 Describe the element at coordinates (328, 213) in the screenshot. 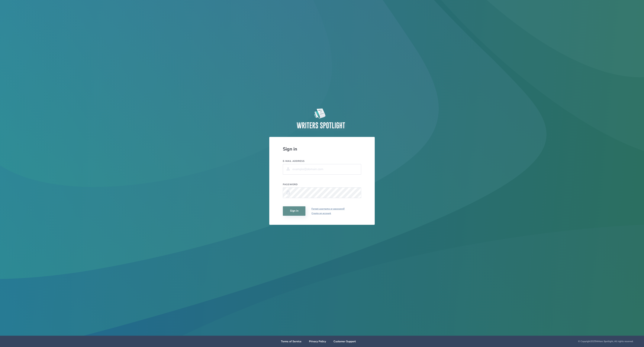

I see `a: Create an account` at that location.